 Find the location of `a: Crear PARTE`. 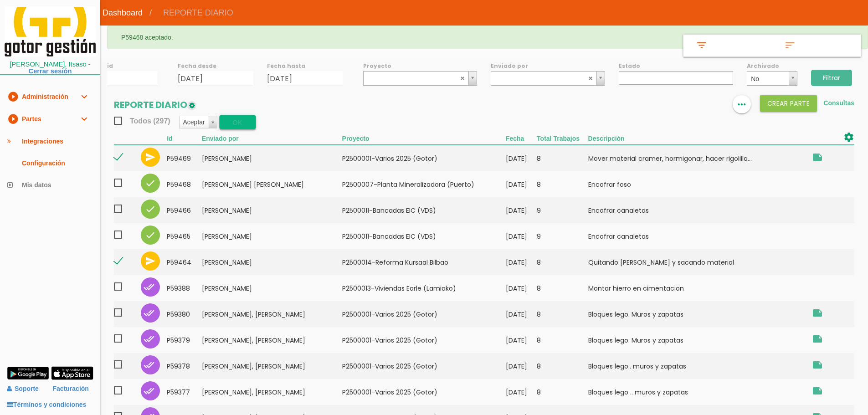

a: Crear PARTE is located at coordinates (789, 103).